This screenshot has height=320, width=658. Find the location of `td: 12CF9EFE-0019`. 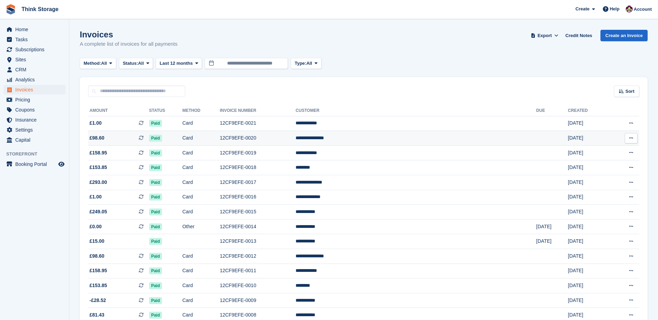

td: 12CF9EFE-0019 is located at coordinates (258, 153).